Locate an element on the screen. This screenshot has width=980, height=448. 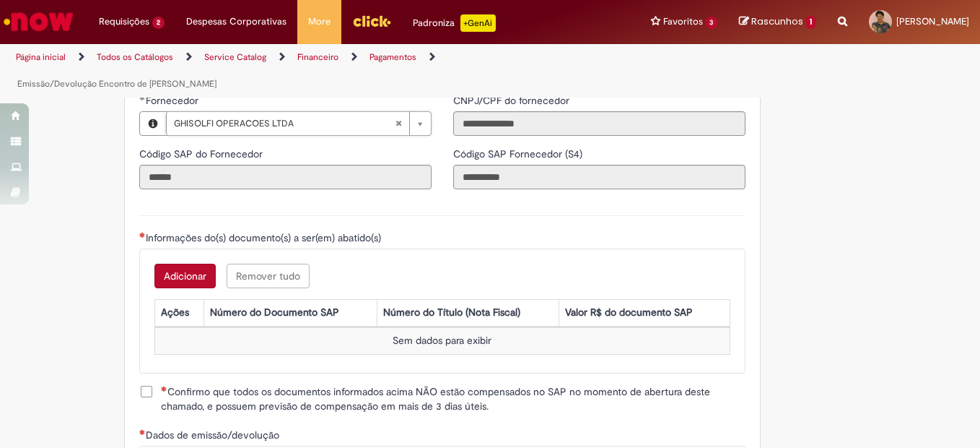
a: Pagamentos is located at coordinates (393, 57).